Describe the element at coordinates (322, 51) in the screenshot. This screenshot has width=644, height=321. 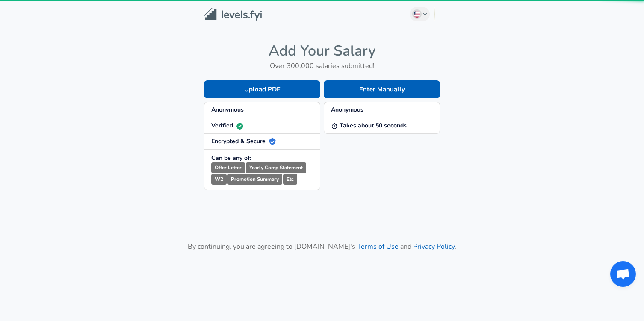
I see `h4: Add Your Salary` at that location.